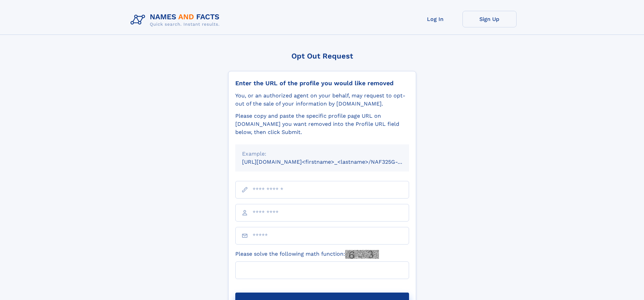 Image resolution: width=644 pixels, height=300 pixels. What do you see at coordinates (322, 100) in the screenshot?
I see `div: You, or an authorized agent on your behalf, may request to opt-out of the sale of your informatio...` at bounding box center [322, 100].